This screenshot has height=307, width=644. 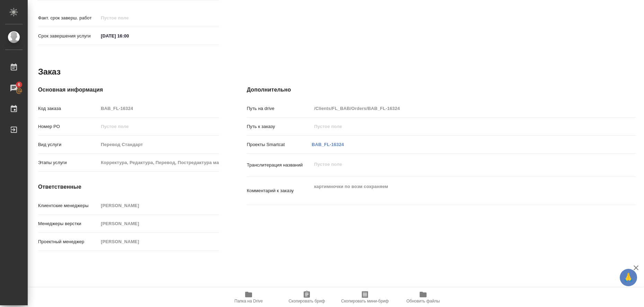 I want to click on a: 6, so click(x=14, y=88).